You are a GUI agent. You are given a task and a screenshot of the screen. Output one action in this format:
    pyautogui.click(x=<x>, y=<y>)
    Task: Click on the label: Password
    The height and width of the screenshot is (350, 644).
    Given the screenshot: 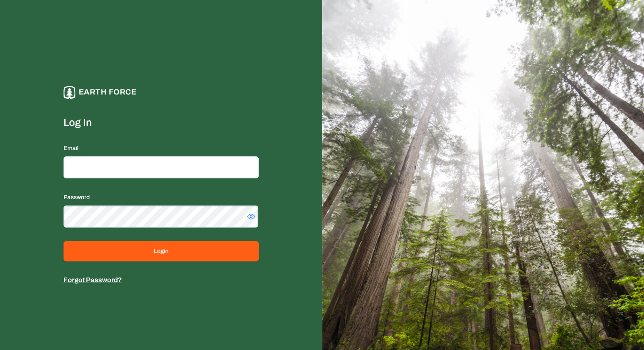 What is the action you would take?
    pyautogui.click(x=76, y=197)
    